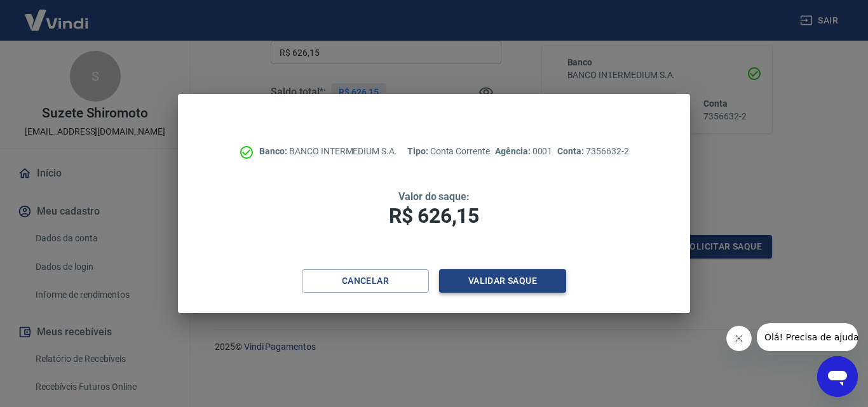 The height and width of the screenshot is (407, 868). Describe the element at coordinates (572, 151) in the screenshot. I see `span: Conta:` at that location.